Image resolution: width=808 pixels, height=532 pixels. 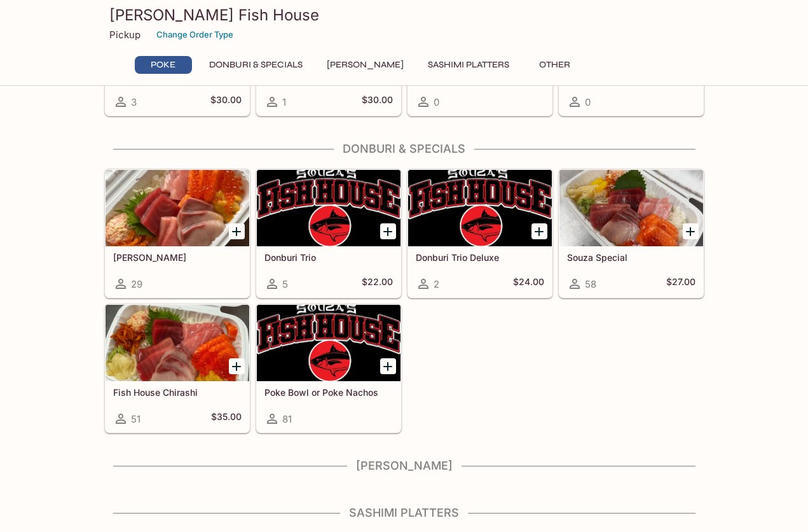 What do you see at coordinates (468, 65) in the screenshot?
I see `button: Sashimi Platters` at bounding box center [468, 65].